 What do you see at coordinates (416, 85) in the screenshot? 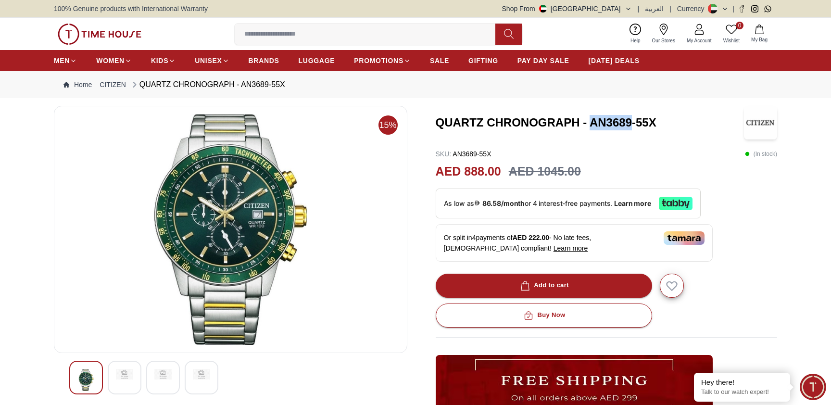
I see `nav: Breadcrumb` at bounding box center [416, 85].